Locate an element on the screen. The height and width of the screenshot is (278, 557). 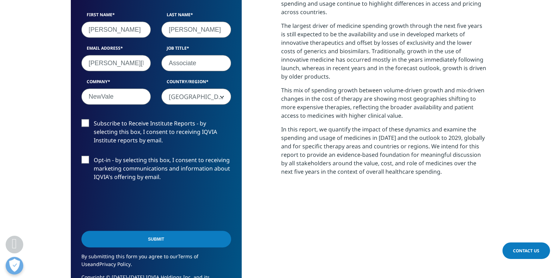
p: The largest driver of medicine spending growth through the next five years is still expected to b... is located at coordinates (384, 54).